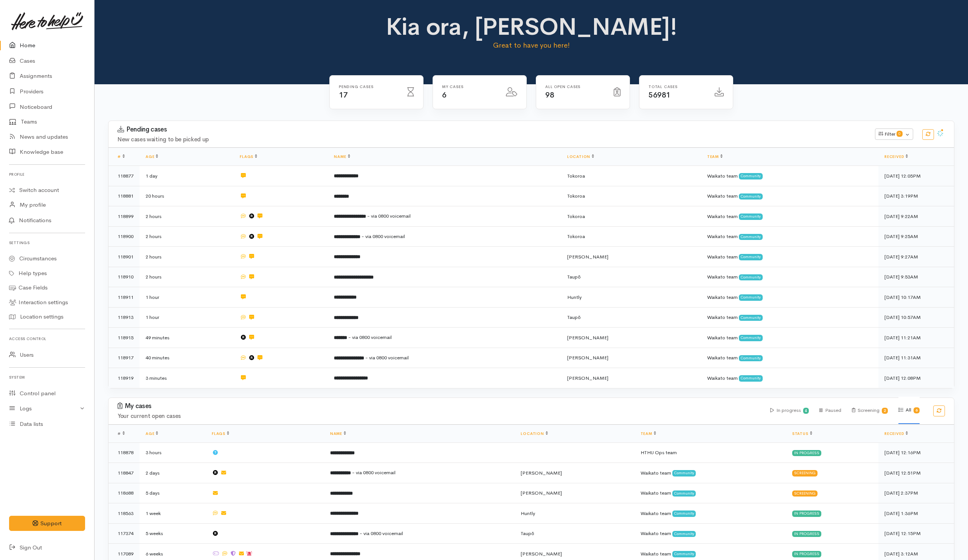  Describe the element at coordinates (47, 377) in the screenshot. I see `h6: System` at that location.